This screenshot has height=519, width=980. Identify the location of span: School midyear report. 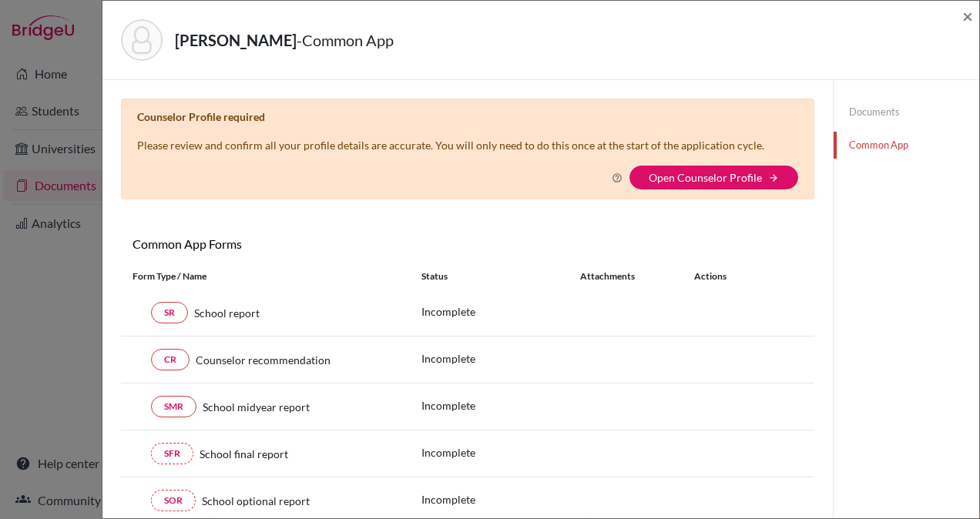
(256, 406).